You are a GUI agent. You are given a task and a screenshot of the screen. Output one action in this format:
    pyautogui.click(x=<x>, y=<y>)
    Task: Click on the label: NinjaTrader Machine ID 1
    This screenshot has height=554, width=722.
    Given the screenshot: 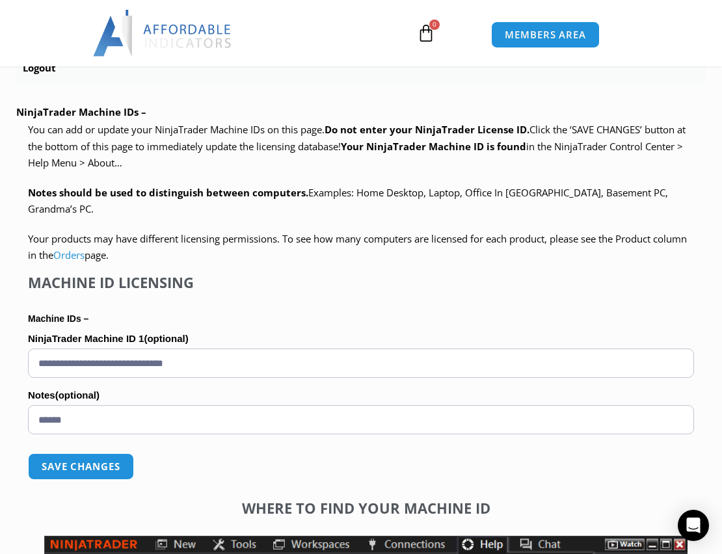 What is the action you would take?
    pyautogui.click(x=361, y=339)
    